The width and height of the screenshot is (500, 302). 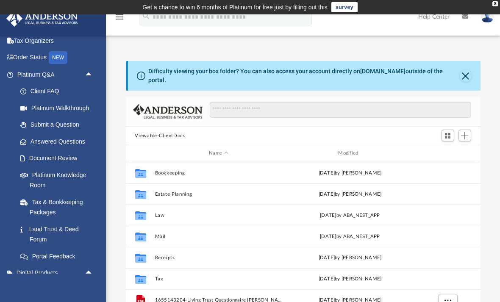 What do you see at coordinates (59, 92) in the screenshot?
I see `a: Client FAQ` at bounding box center [59, 92].